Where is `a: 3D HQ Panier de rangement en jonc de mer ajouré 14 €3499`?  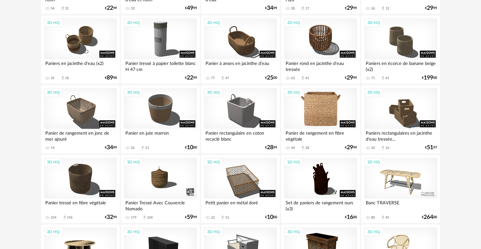 a: 3D HQ Panier de rangement en jonc de mer ajouré 14 €3499 is located at coordinates (80, 119).